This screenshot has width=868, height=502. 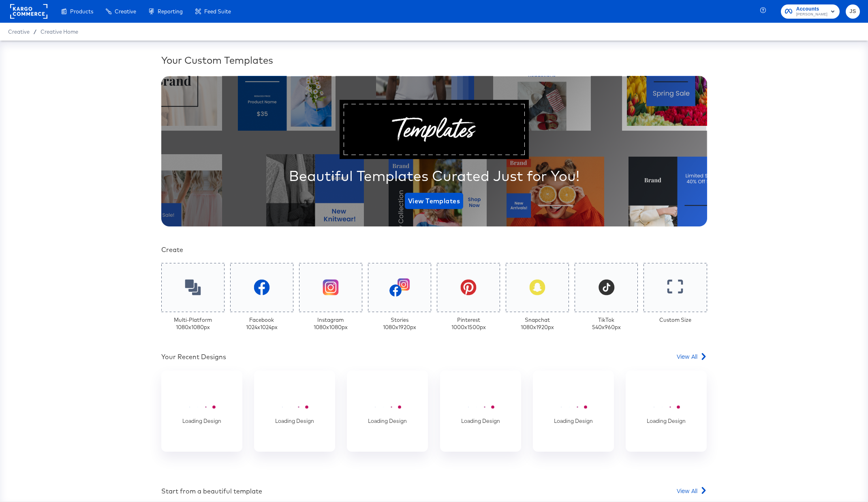 What do you see at coordinates (262, 323) in the screenshot?
I see `div: Facebook 1024 x 1024 px` at bounding box center [262, 323].